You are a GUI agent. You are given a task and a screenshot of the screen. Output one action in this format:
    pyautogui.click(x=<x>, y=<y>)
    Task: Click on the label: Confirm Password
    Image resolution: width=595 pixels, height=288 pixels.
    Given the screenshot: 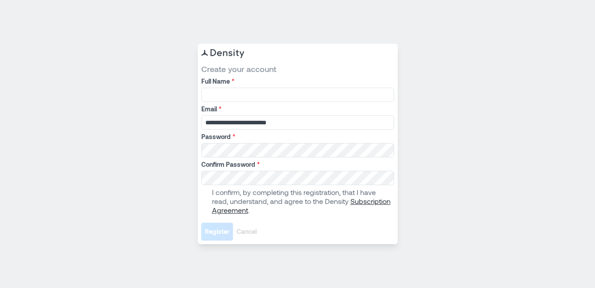 What is the action you would take?
    pyautogui.click(x=297, y=164)
    